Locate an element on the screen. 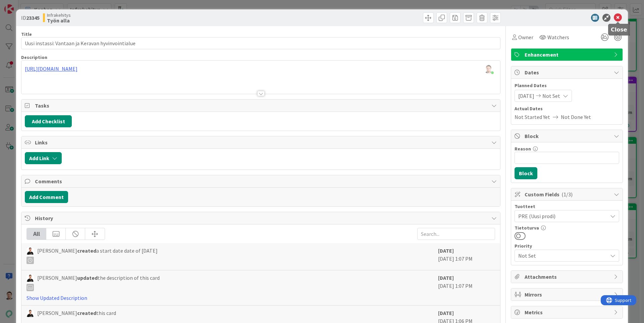 The width and height of the screenshot is (644, 323). span: Tasks is located at coordinates (261, 106).